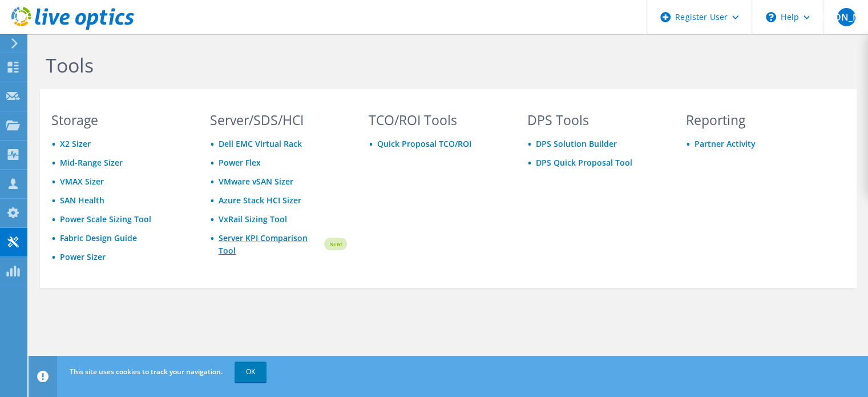 The image size is (868, 397). Describe the element at coordinates (259, 199) in the screenshot. I see `a: Azure Stack HCI Sizer` at that location.